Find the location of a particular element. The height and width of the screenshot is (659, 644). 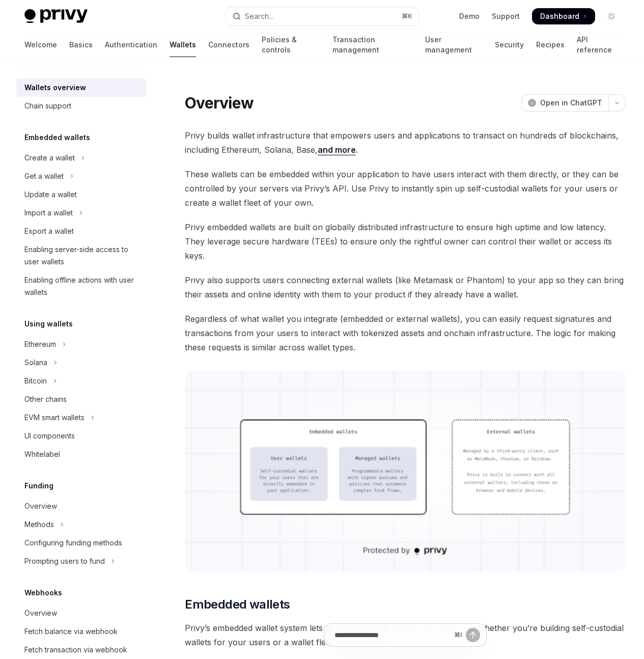

a: Welcome is located at coordinates (41, 44).